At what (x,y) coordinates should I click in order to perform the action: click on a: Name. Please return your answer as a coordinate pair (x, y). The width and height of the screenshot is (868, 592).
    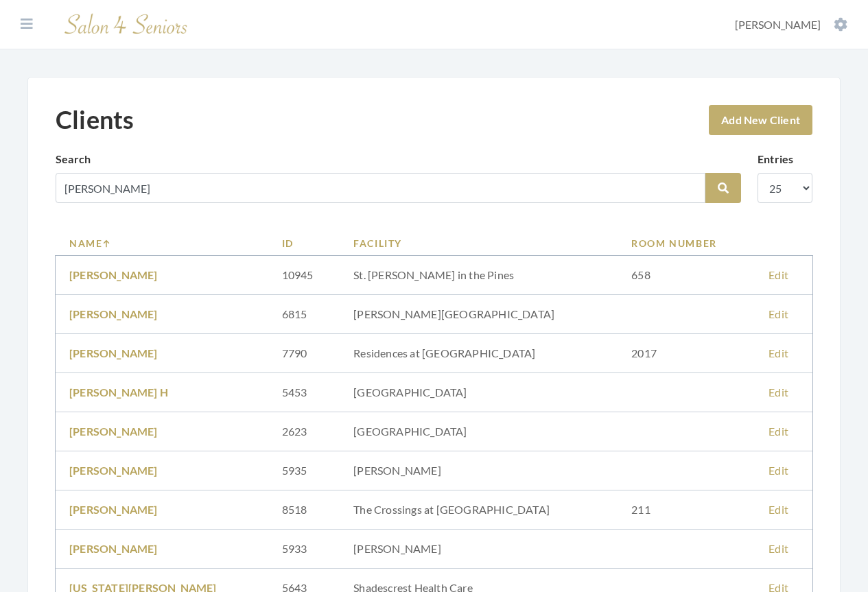
    Looking at the image, I should click on (162, 243).